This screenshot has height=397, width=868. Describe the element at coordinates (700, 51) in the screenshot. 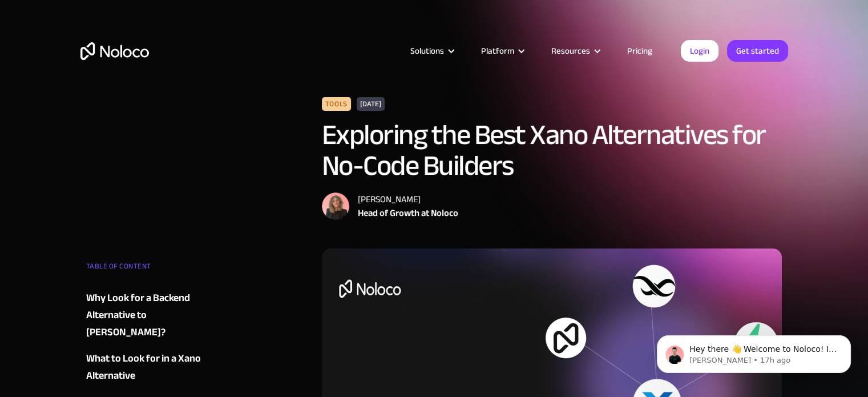

I see `a: Login` at that location.